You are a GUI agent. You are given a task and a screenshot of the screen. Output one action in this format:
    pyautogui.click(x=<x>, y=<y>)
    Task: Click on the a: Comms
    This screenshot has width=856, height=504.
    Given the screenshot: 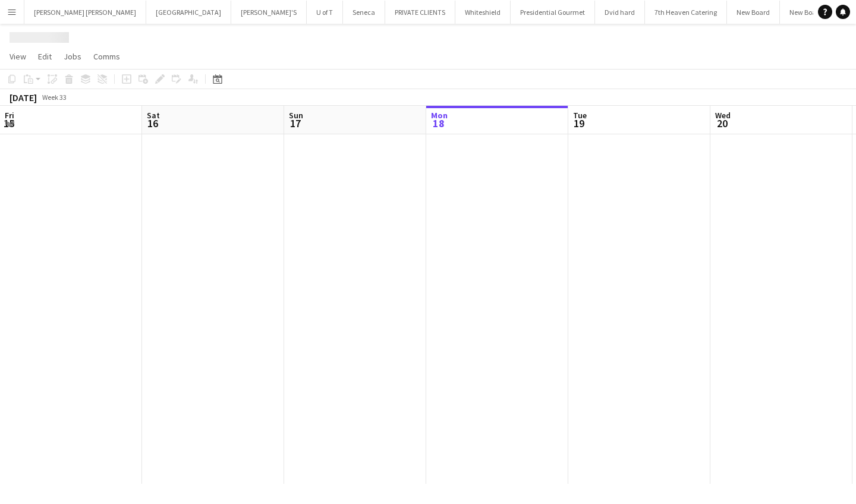 What is the action you would take?
    pyautogui.click(x=106, y=57)
    